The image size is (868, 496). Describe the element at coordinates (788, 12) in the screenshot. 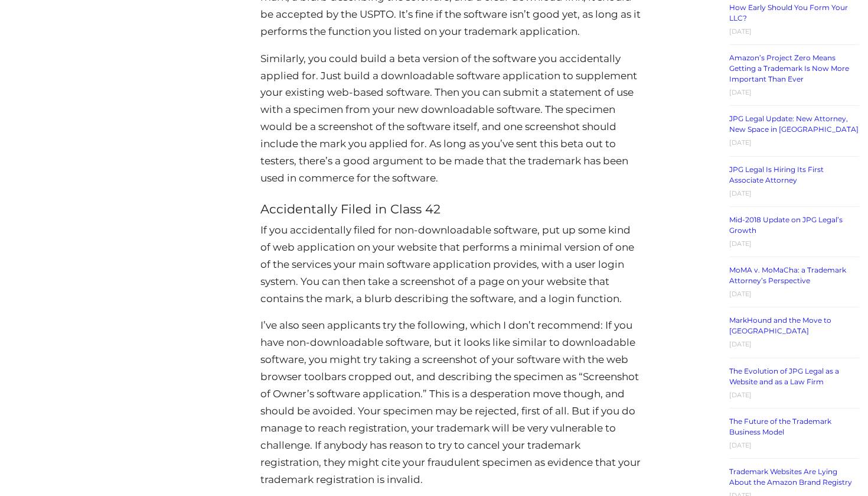

I see `a: How Early Should You Form Your LLC?` at that location.